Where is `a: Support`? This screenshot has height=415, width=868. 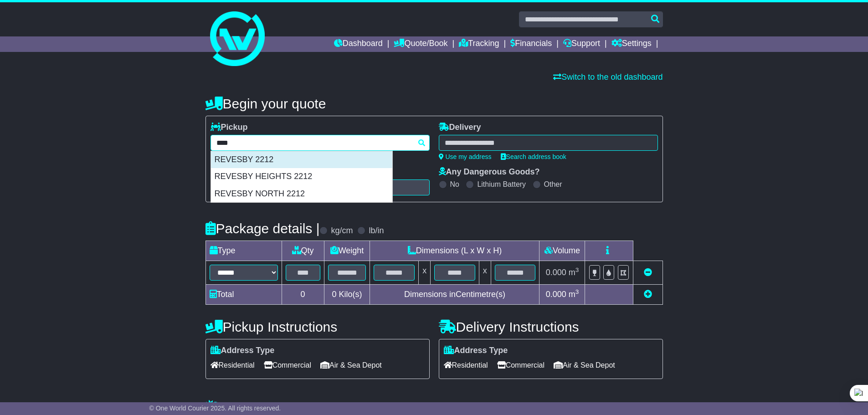 a: Support is located at coordinates (582, 44).